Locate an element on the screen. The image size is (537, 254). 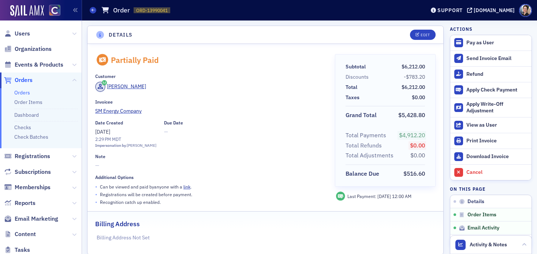
span: Registrations is located at coordinates (32, 156).